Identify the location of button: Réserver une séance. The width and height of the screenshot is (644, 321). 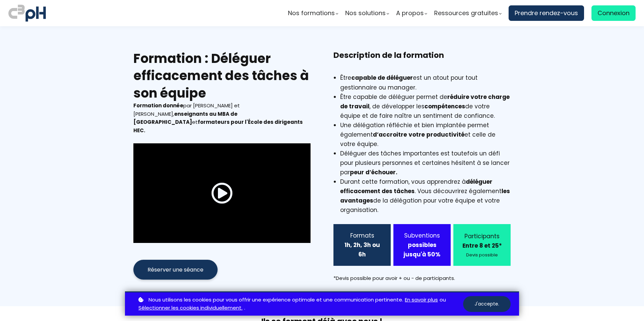
(175, 269).